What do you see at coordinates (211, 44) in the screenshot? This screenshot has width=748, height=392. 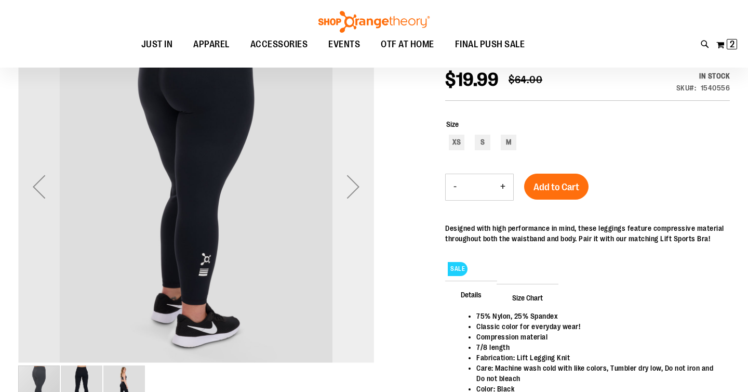 I see `a: APPAREL` at bounding box center [211, 44].